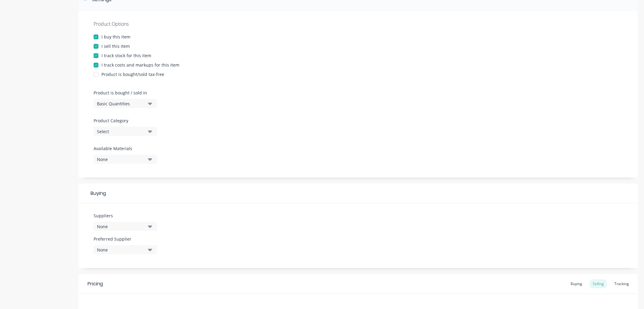  What do you see at coordinates (125, 104) in the screenshot?
I see `button: Basic Quantities` at bounding box center [125, 104].